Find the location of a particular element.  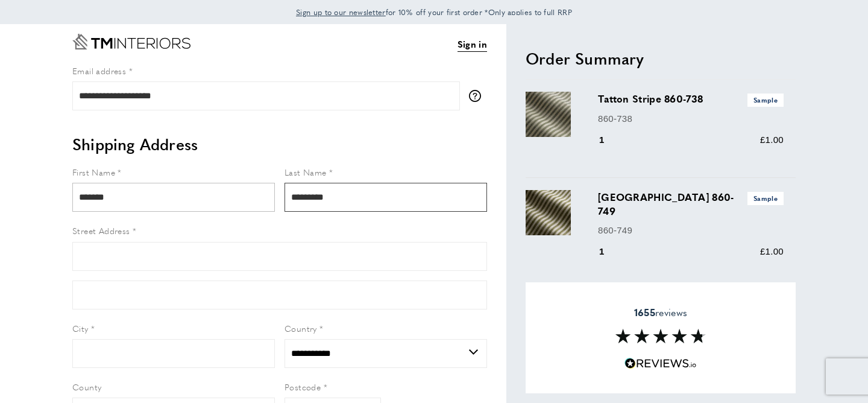

p: 860-738 is located at coordinates (691, 119).